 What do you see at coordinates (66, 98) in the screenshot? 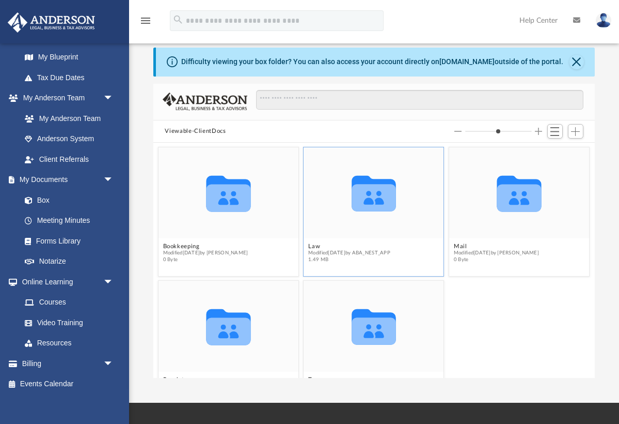
I see `a: My Anderson Teamarrow_drop_down` at bounding box center [66, 98].